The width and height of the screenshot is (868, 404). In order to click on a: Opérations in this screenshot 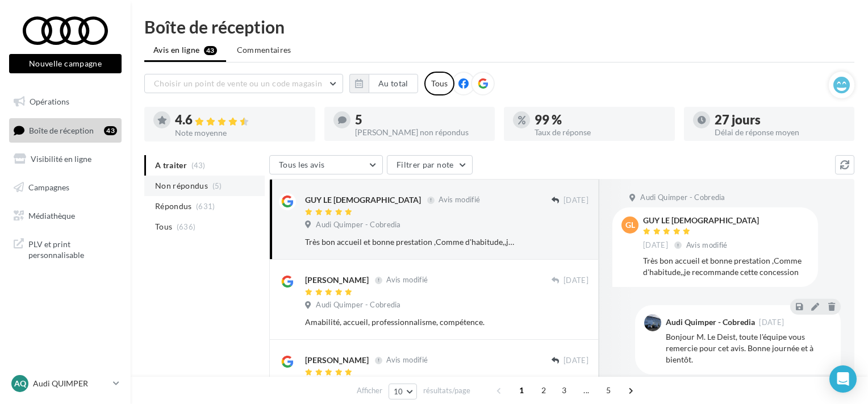, I will do `click(66, 102)`.